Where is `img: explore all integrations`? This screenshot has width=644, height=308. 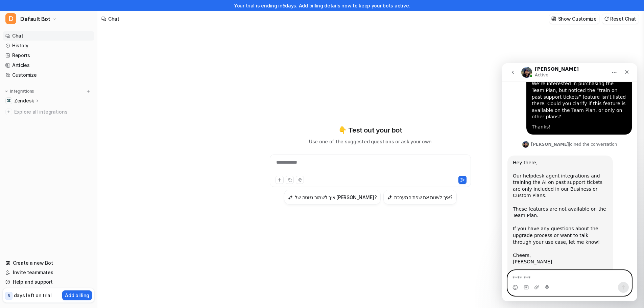 img: explore all integrations is located at coordinates (9, 112).